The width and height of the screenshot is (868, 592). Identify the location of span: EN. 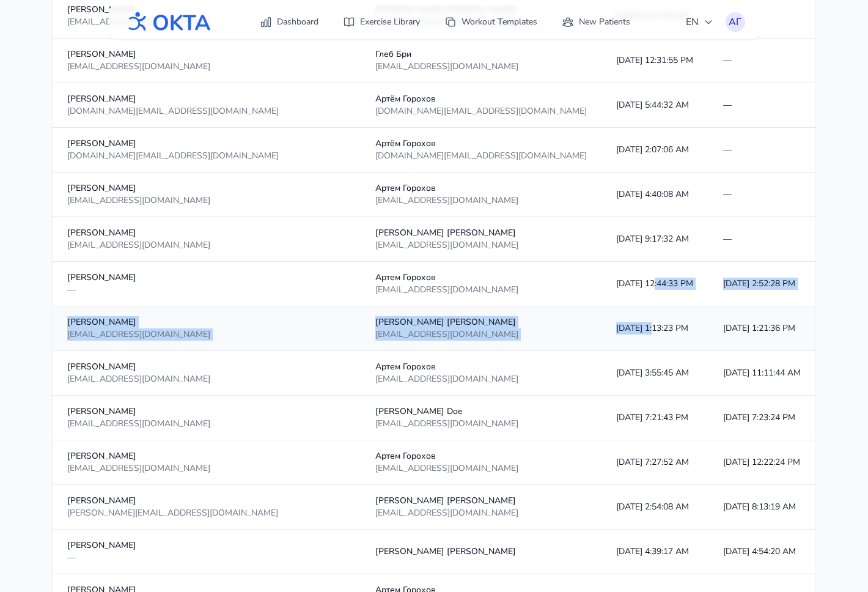
(699, 22).